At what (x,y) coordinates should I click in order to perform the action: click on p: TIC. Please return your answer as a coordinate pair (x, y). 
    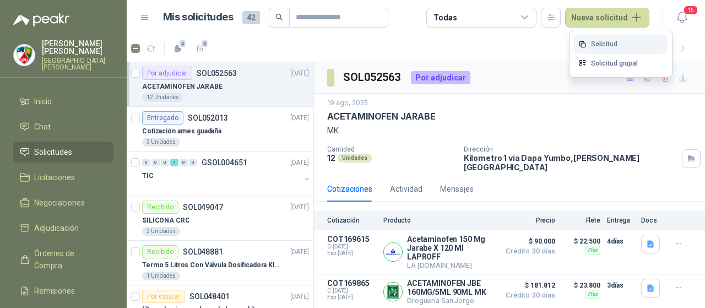
    Looking at the image, I should click on (148, 176).